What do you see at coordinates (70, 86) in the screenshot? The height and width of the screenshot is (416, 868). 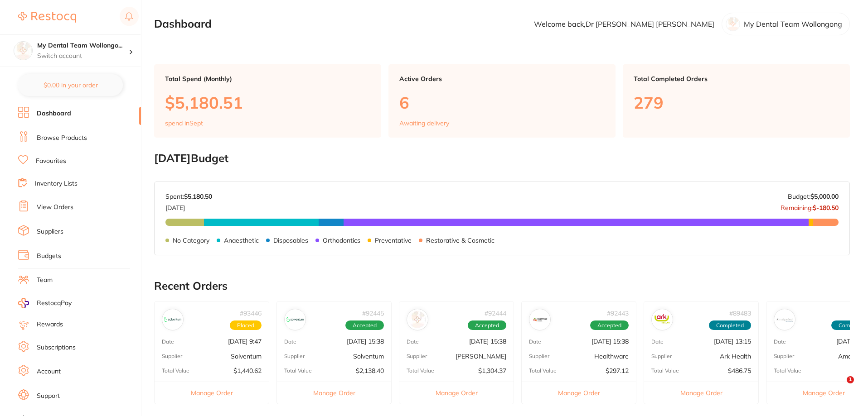 I see `button: $0.00 in your order` at bounding box center [70, 86].